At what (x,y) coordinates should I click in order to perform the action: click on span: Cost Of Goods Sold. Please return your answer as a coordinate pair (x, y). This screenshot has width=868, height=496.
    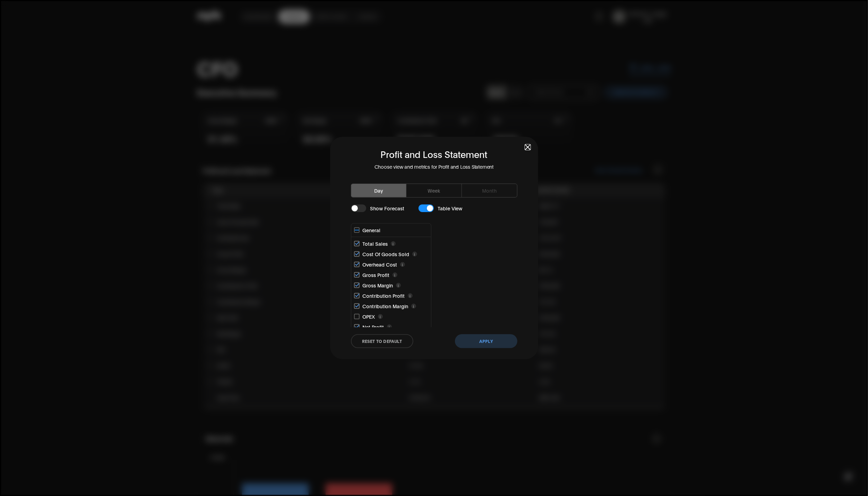
    Looking at the image, I should click on (386, 254).